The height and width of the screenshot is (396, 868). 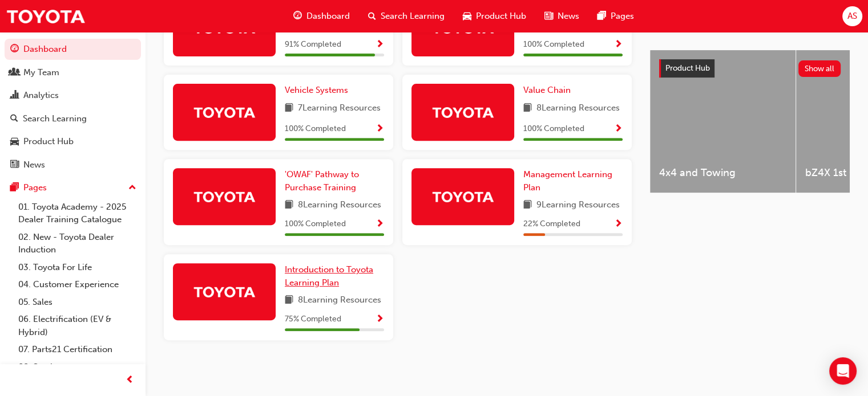 I want to click on a: 03. Toyota For Life, so click(x=77, y=268).